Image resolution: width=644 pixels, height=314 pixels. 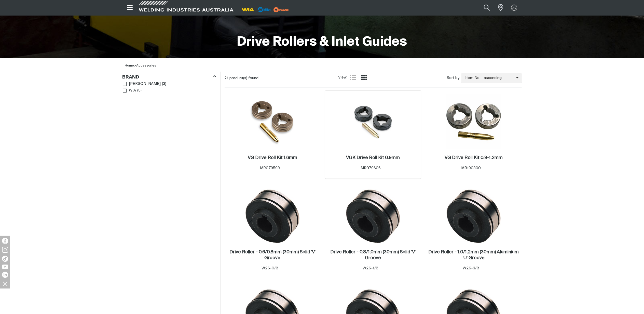 I want to click on span: ( 5 ), so click(x=139, y=91).